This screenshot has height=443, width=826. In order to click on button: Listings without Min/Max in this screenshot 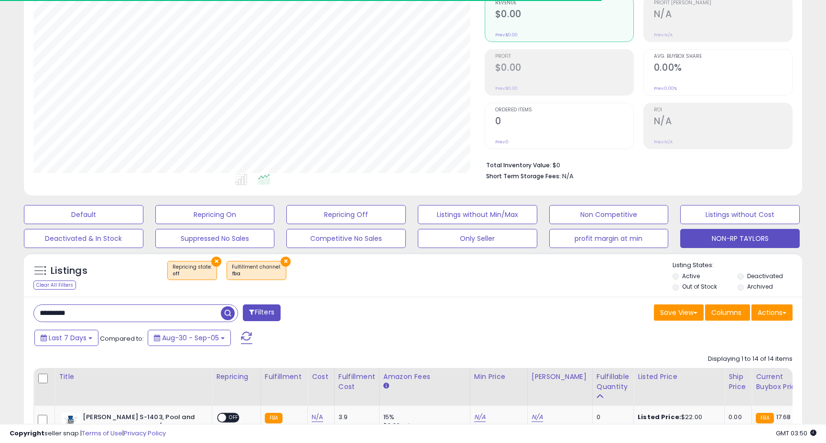, I will do `click(477, 215)`.